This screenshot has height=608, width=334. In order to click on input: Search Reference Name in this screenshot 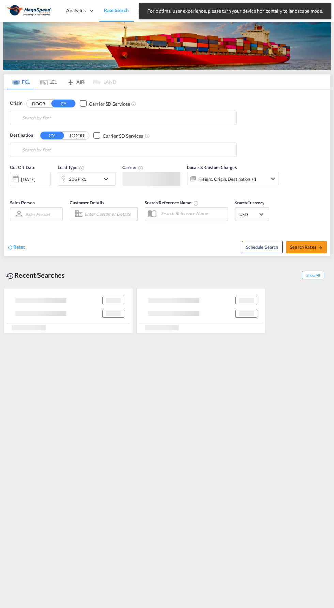, I will do `click(193, 213)`.